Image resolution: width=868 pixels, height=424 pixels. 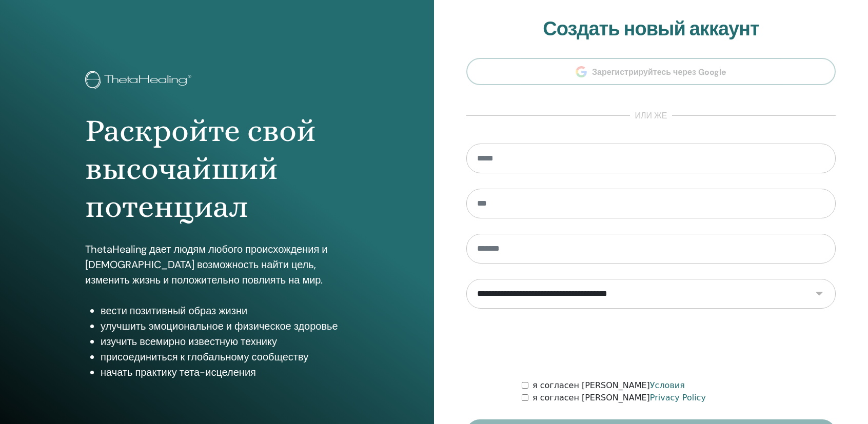 I want to click on span: или же, so click(x=651, y=116).